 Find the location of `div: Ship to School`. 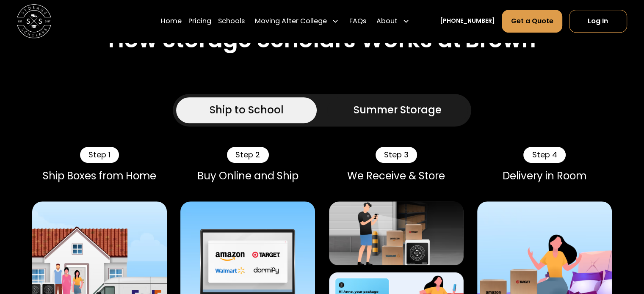

div: Ship to School is located at coordinates (247, 110).